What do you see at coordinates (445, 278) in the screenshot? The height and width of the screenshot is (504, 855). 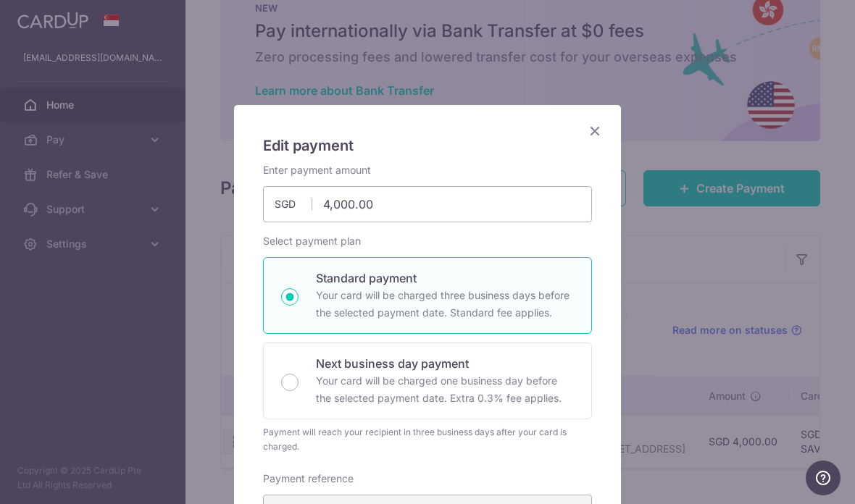 I see `p: Standard payment` at bounding box center [445, 278].